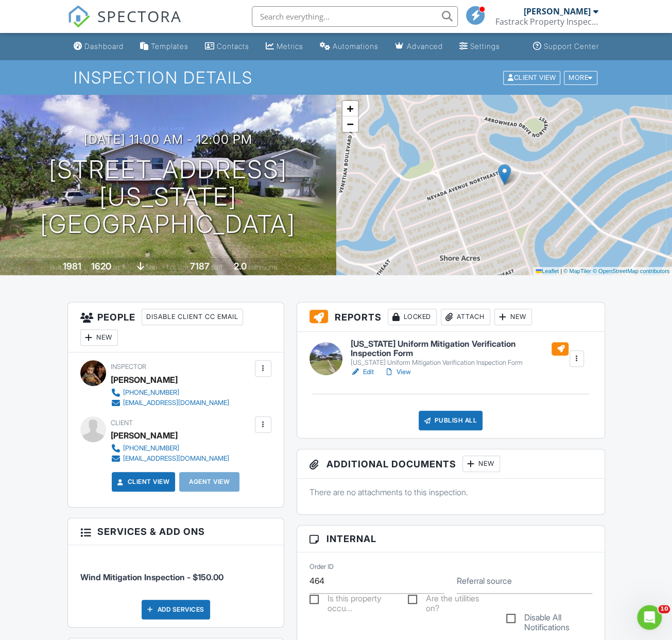 The height and width of the screenshot is (640, 672). I want to click on h3: Additional Documents, so click(451, 464).